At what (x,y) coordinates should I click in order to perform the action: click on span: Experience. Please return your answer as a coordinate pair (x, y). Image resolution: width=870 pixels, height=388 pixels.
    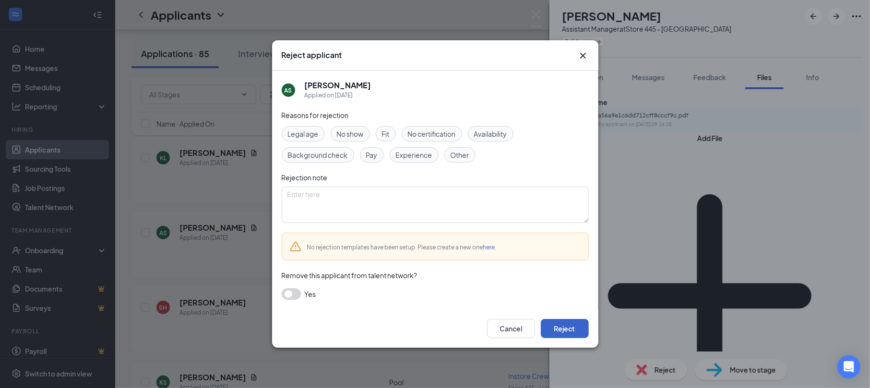
    Looking at the image, I should click on (414, 155).